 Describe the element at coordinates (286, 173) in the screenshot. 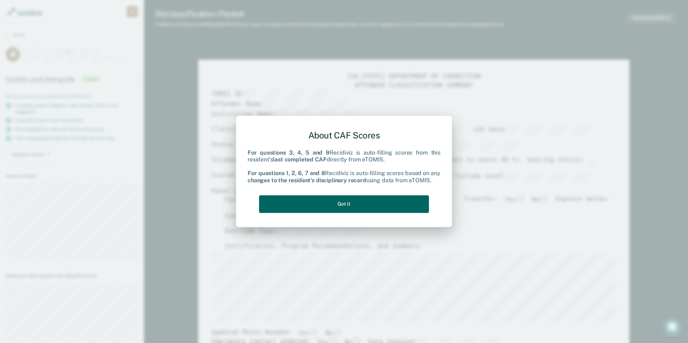

I see `b: For questions 1, 2, 6, 7 and 8` at that location.